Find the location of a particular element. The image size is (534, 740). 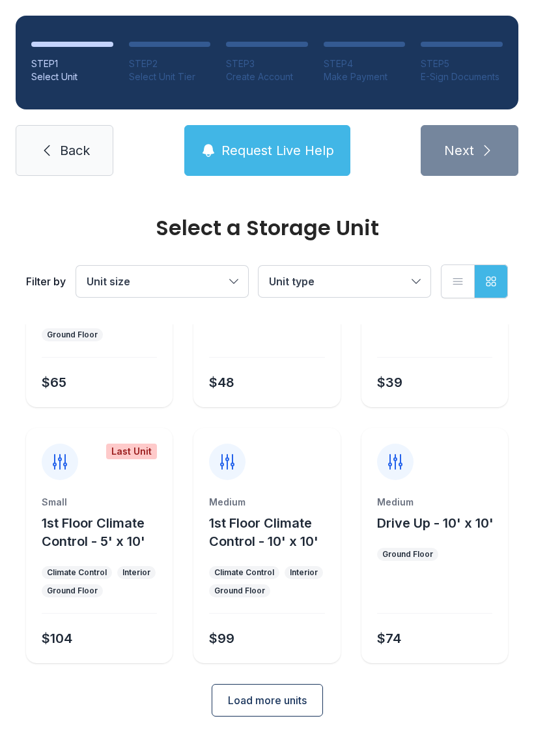

div: STEP 4 is located at coordinates (365, 64).